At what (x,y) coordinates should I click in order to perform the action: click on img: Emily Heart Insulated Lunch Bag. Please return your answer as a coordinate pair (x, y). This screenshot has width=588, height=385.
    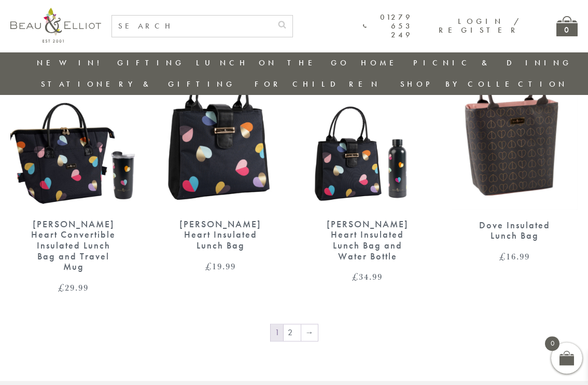
    Looking at the image, I should click on (221, 127).